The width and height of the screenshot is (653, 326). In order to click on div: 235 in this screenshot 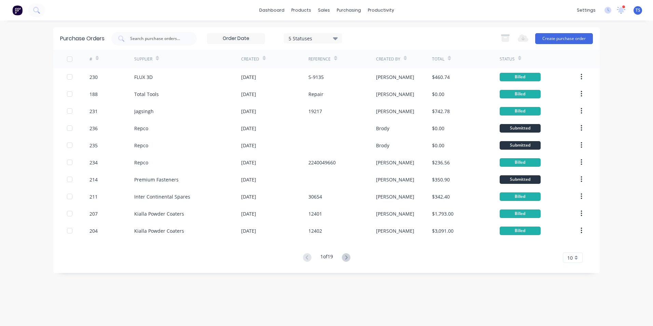, I will do `click(94, 145)`.